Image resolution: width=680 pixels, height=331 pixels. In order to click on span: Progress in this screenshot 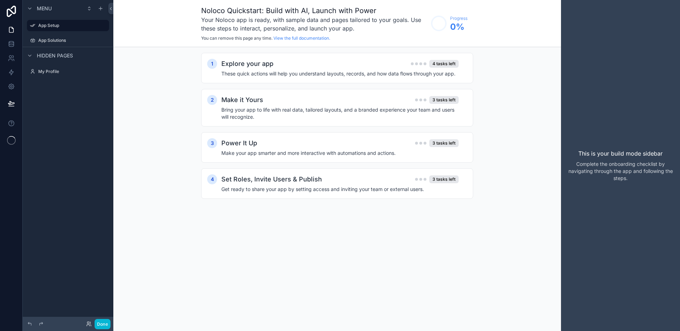, I will do `click(458, 18)`.